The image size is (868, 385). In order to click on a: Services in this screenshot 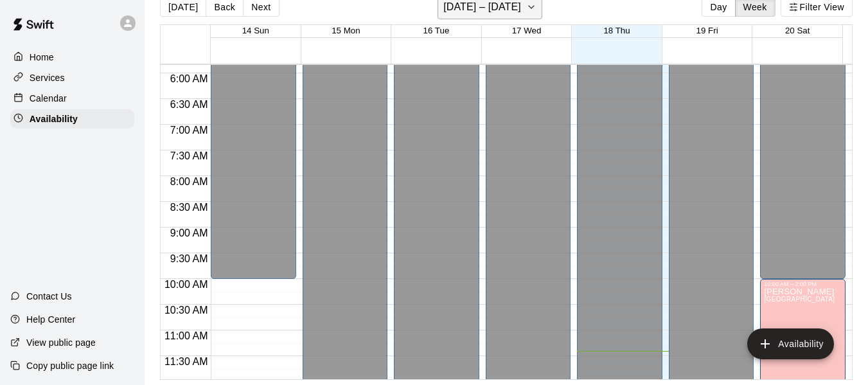, I will do `click(72, 78)`.